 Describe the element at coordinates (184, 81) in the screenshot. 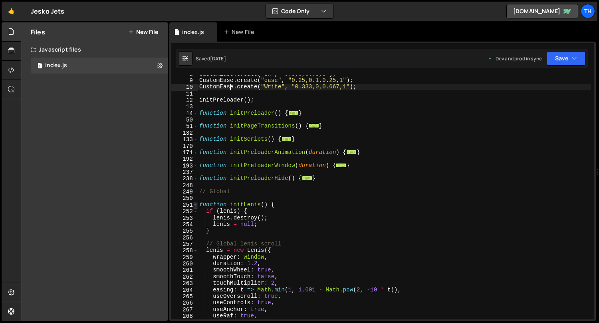

I see `div: 9` at that location.